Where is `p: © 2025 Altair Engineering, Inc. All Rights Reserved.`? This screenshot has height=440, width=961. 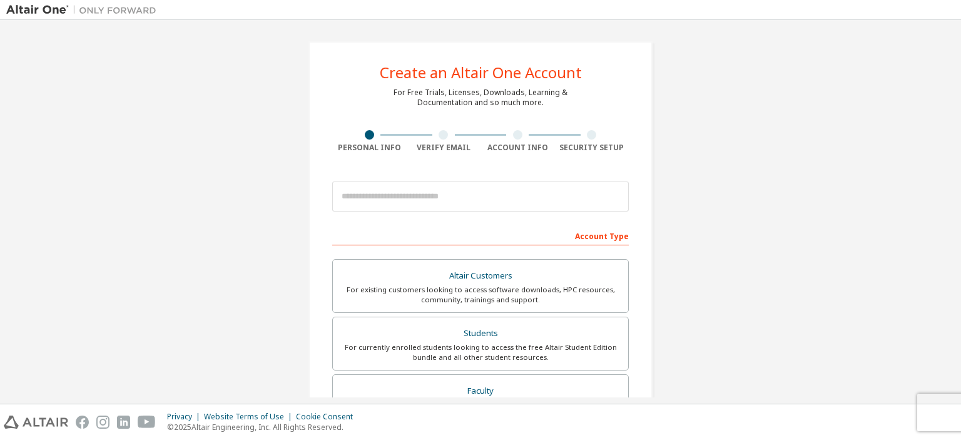 p: © 2025 Altair Engineering, Inc. All Rights Reserved. is located at coordinates (263, 427).